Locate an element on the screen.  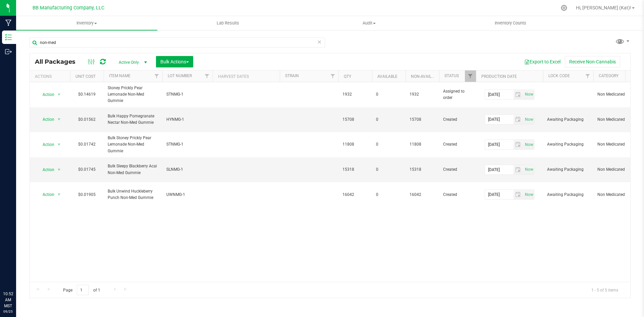
td: $0.01745 is located at coordinates (87, 170).